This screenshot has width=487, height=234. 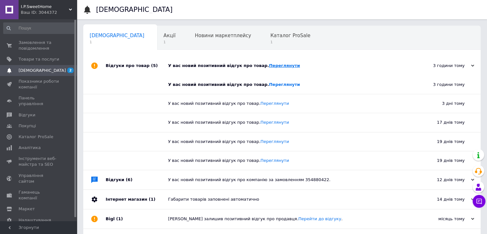 I want to click on span: Відгуки, so click(x=27, y=115).